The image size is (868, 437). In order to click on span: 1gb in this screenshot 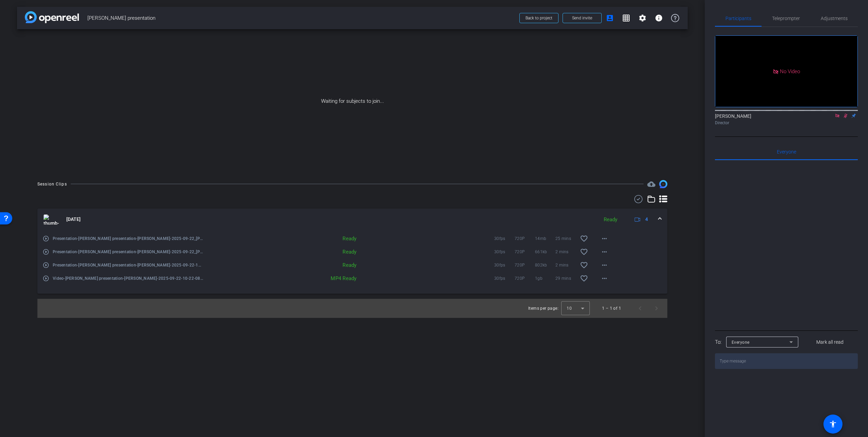, I will do `click(545, 278)`.